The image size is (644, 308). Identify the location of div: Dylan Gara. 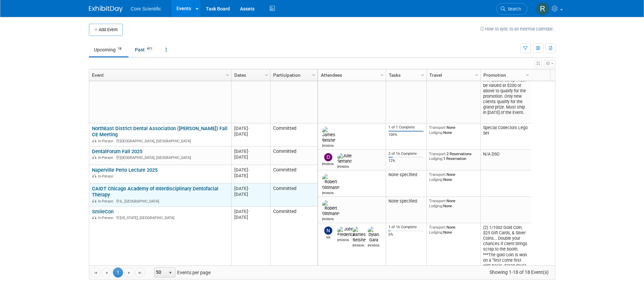
(374, 245).